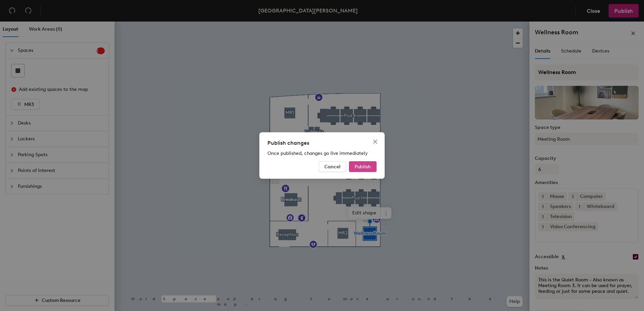 The image size is (644, 311). Describe the element at coordinates (375, 142) in the screenshot. I see `span: Close` at that location.